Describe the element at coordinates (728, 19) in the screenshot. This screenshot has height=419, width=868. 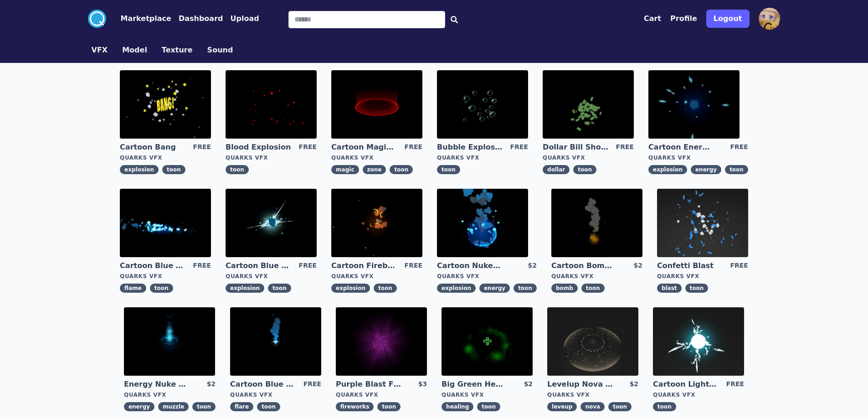
I see `button: Logout` at that location.